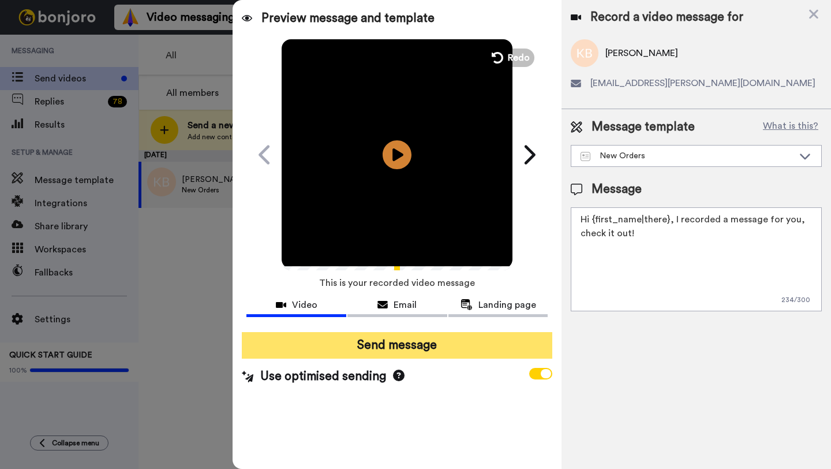  What do you see at coordinates (305, 305) in the screenshot?
I see `span: Video` at bounding box center [305, 305].